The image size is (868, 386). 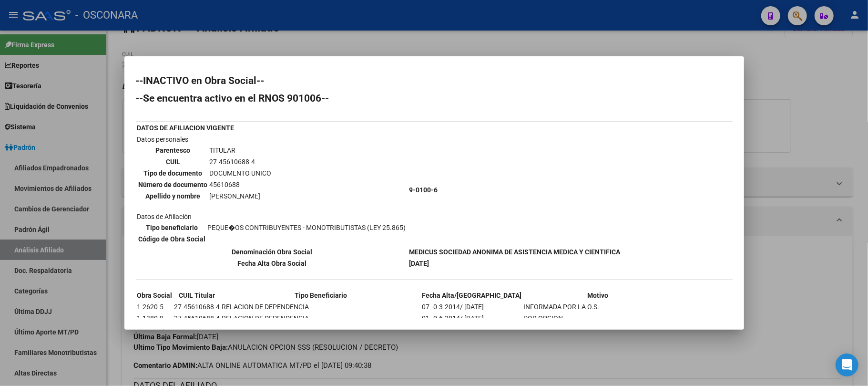 What do you see at coordinates (173, 162) in the screenshot?
I see `th: CUIL` at bounding box center [173, 162].